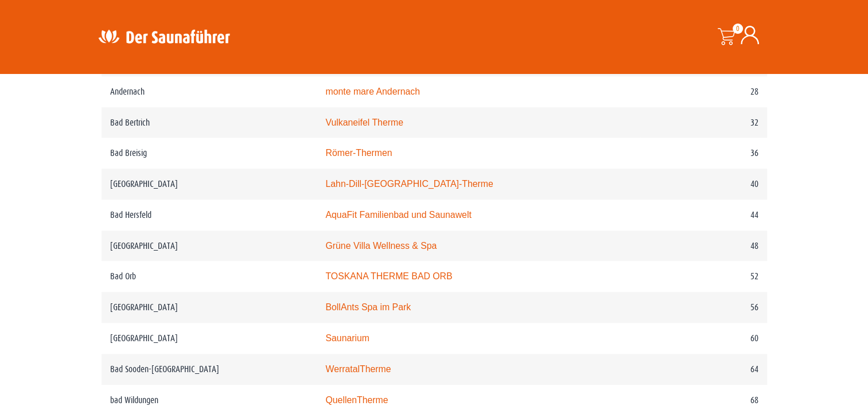 This screenshot has width=868, height=406. What do you see at coordinates (703, 153) in the screenshot?
I see `td: 36` at bounding box center [703, 153].